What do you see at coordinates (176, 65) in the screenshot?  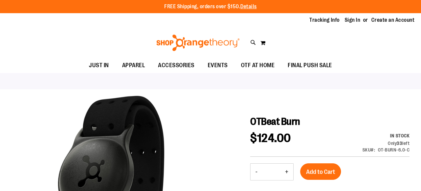 I see `span: ACCESSORIES` at bounding box center [176, 65].